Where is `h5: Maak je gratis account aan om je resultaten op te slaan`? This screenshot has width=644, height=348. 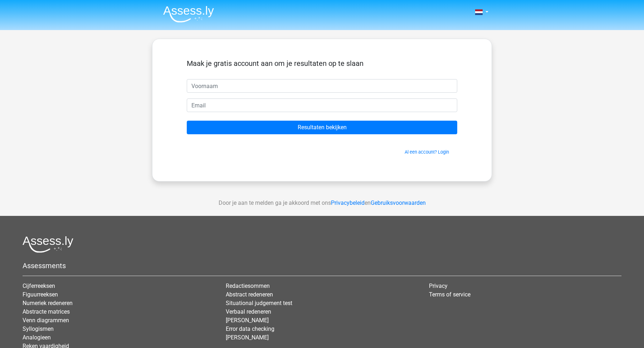
h5: Maak je gratis account aan om je resultaten op te slaan is located at coordinates (322, 64).